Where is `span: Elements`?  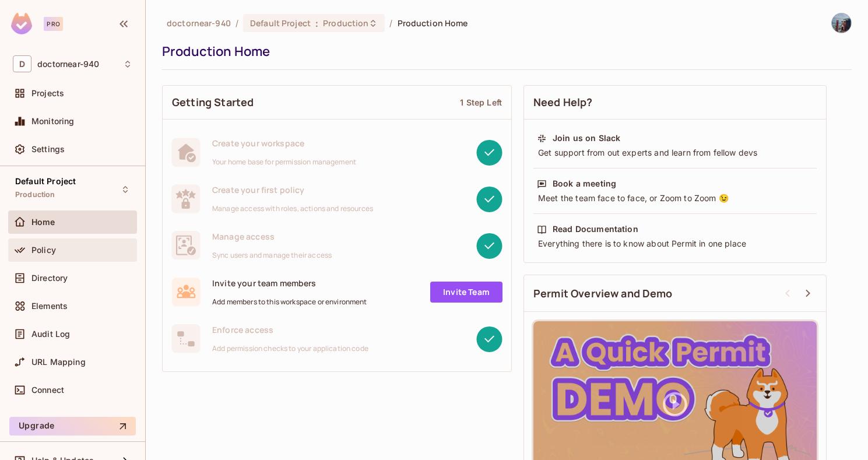 span: Elements is located at coordinates (49, 306).